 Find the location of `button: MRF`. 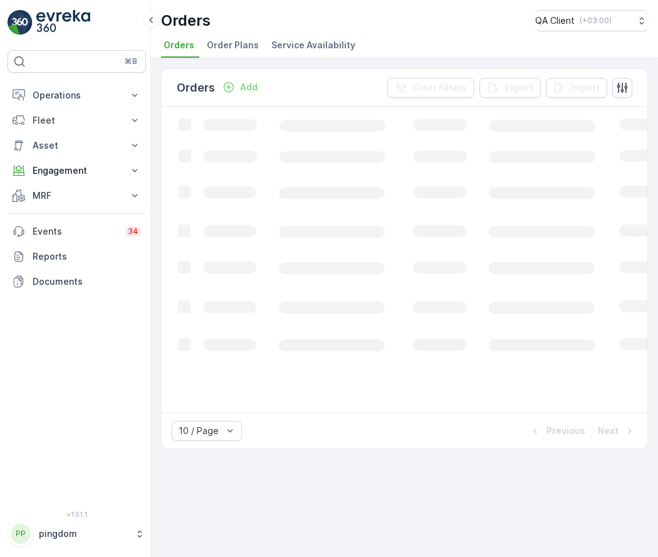

button: MRF is located at coordinates (76, 196).